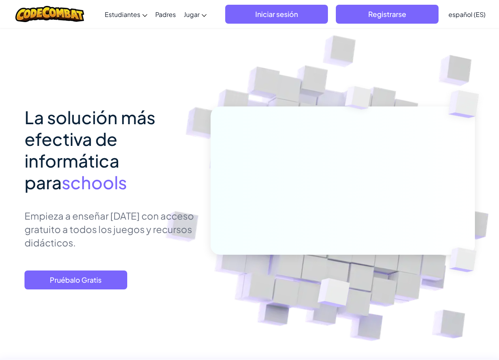 Image resolution: width=499 pixels, height=360 pixels. Describe the element at coordinates (50, 14) in the screenshot. I see `img: CodeCombat logo` at that location.